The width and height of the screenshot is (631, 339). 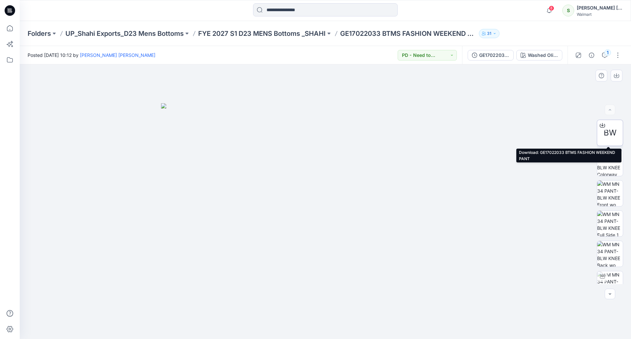 I want to click on div: Walmart, so click(x=600, y=14).